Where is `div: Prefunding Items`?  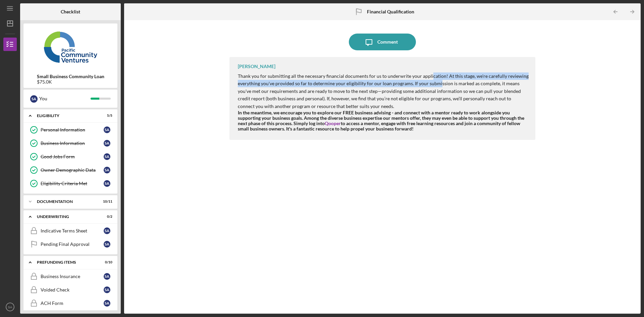
div: Prefunding Items is located at coordinates (66, 262).